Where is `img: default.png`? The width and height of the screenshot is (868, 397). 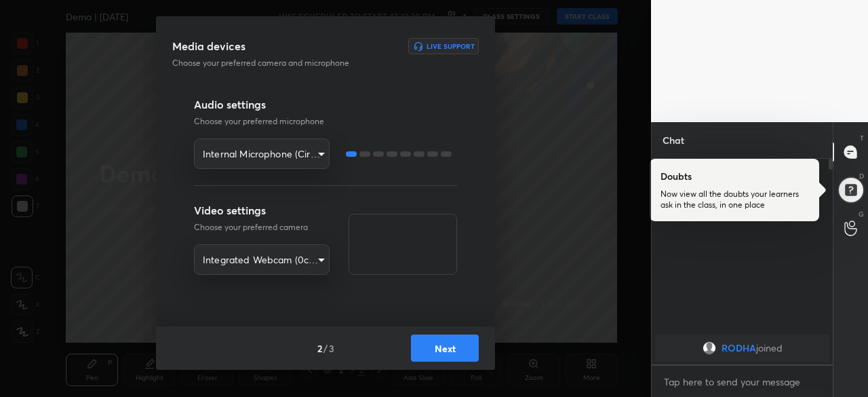
img: default.png is located at coordinates (710, 348).